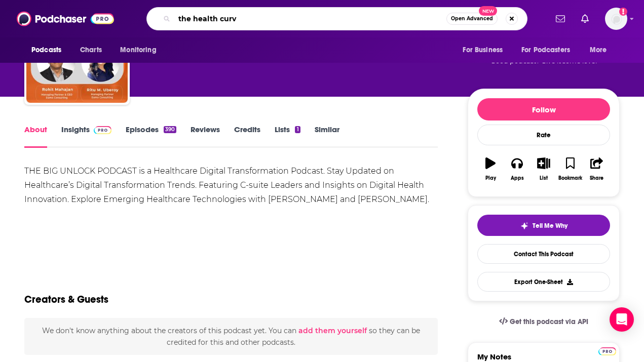  I want to click on a: Charts, so click(90, 50).